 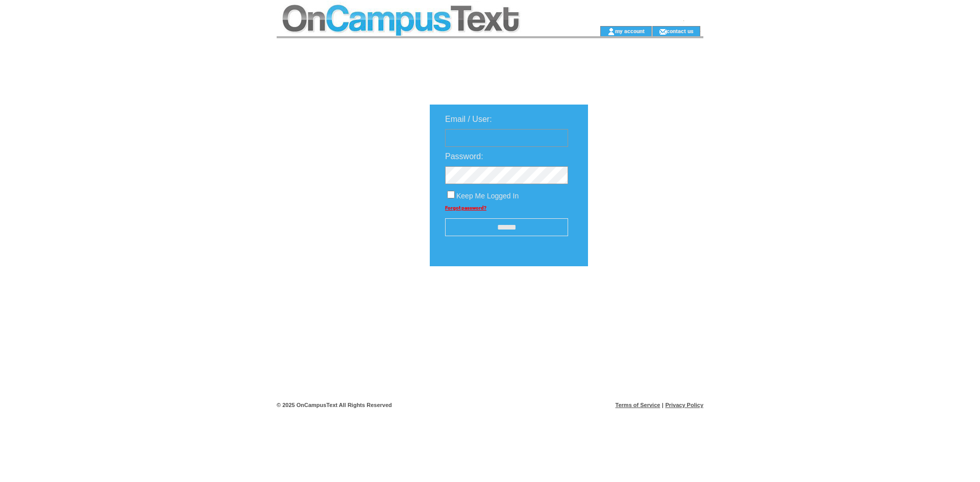 I want to click on a: Forgot password?, so click(x=466, y=208).